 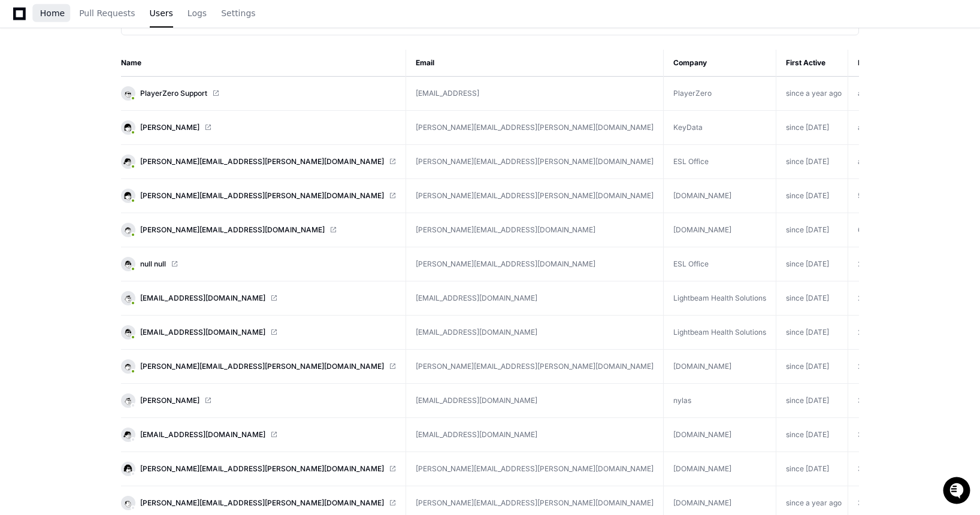 I want to click on span: Home, so click(x=52, y=13).